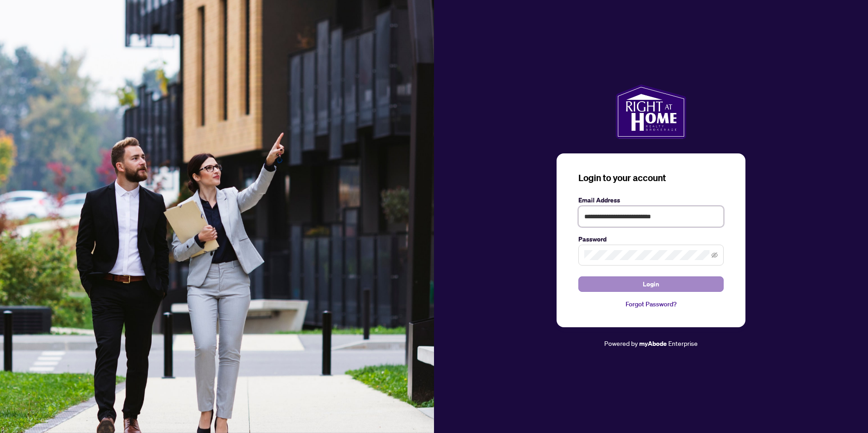 This screenshot has width=868, height=433. Describe the element at coordinates (651, 305) in the screenshot. I see `a: Forgot Password?` at that location.